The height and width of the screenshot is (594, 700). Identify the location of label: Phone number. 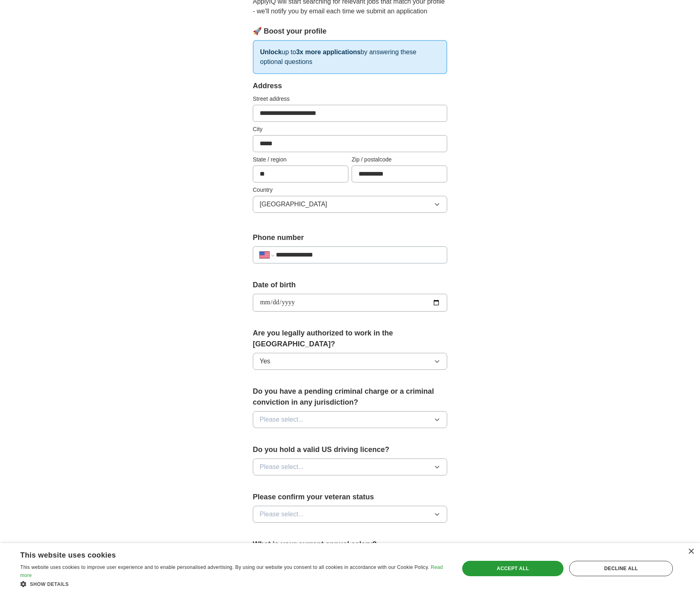
(350, 237).